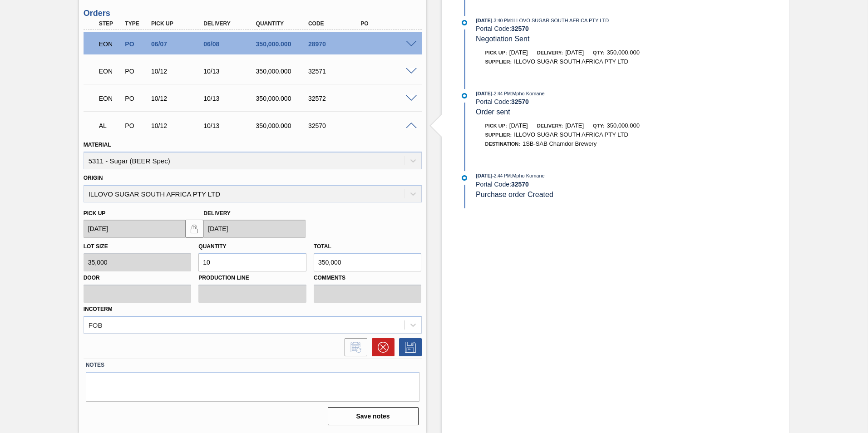 This screenshot has width=868, height=433. I want to click on button: locked, so click(194, 229).